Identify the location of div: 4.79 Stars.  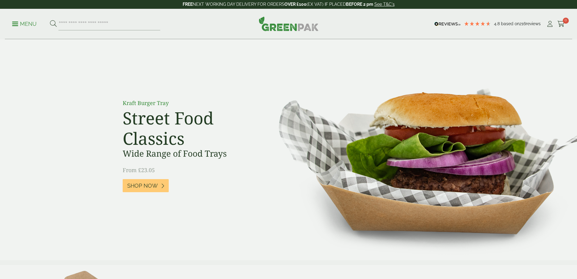
(478, 24).